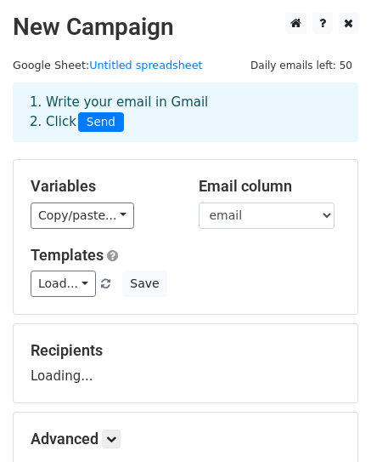  Describe the element at coordinates (102, 186) in the screenshot. I see `h5: Variables` at that location.